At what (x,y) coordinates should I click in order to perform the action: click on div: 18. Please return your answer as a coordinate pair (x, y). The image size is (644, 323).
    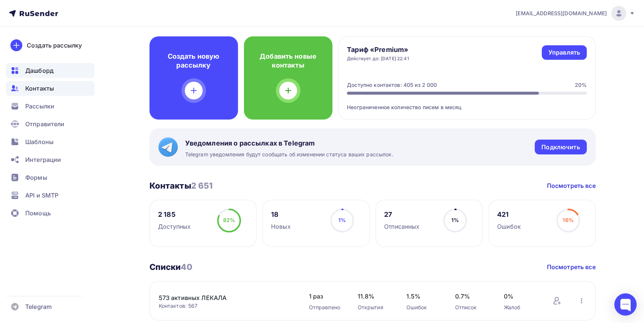
    Looking at the image, I should click on (281, 215).